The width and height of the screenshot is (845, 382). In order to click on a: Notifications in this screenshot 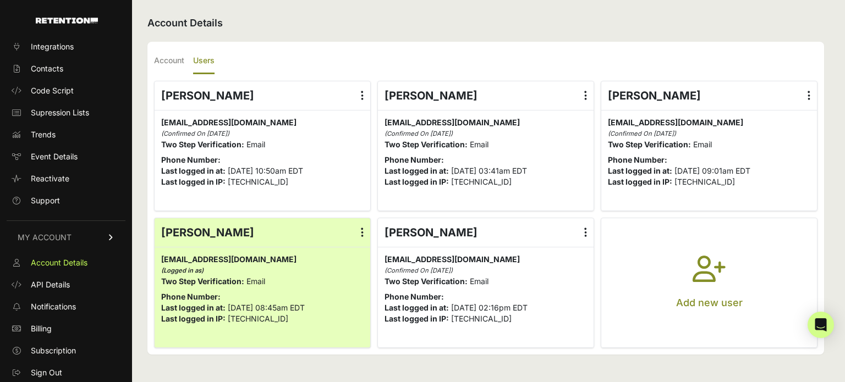, I will do `click(66, 307)`.